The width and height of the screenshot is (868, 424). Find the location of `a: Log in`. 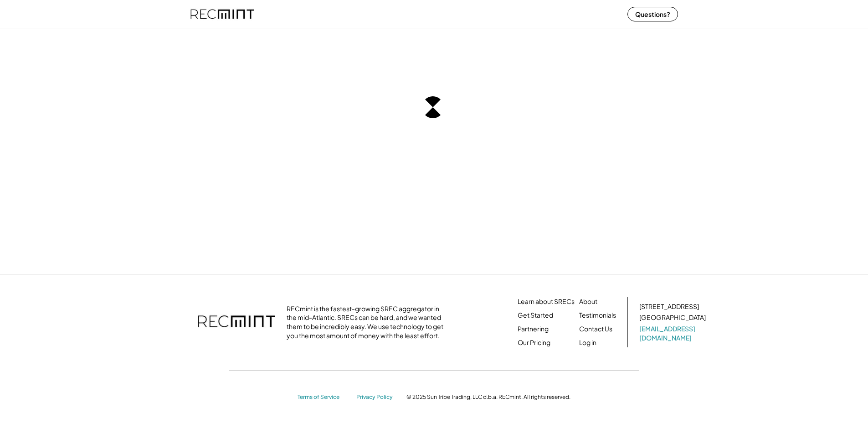

a: Log in is located at coordinates (588, 343).